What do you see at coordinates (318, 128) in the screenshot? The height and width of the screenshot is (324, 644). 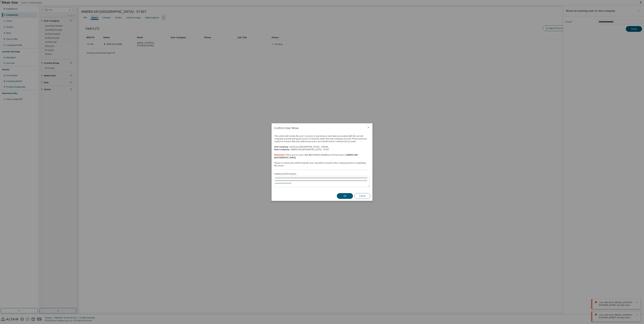 I see `h2: Confirm User Move` at bounding box center [318, 128].